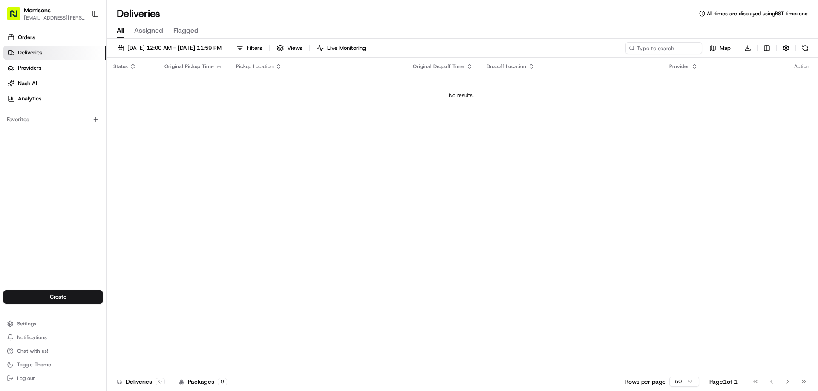 The image size is (818, 391). Describe the element at coordinates (203, 382) in the screenshot. I see `div: Packages` at that location.